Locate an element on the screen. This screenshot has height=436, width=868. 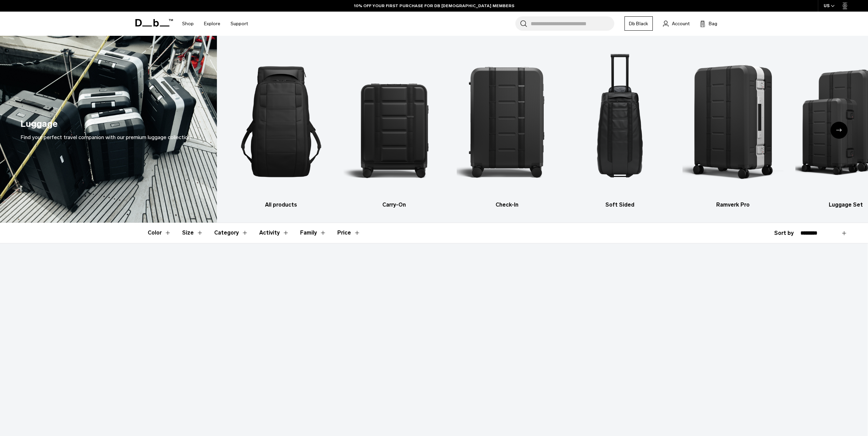
span: Find your perfect travel companion with our premium luggage collection. is located at coordinates (106, 137).